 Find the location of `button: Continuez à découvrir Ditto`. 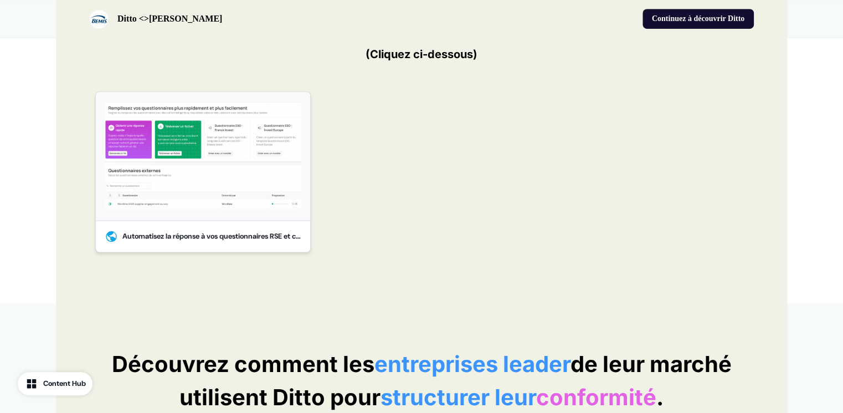

button: Continuez à découvrir Ditto is located at coordinates (698, 19).